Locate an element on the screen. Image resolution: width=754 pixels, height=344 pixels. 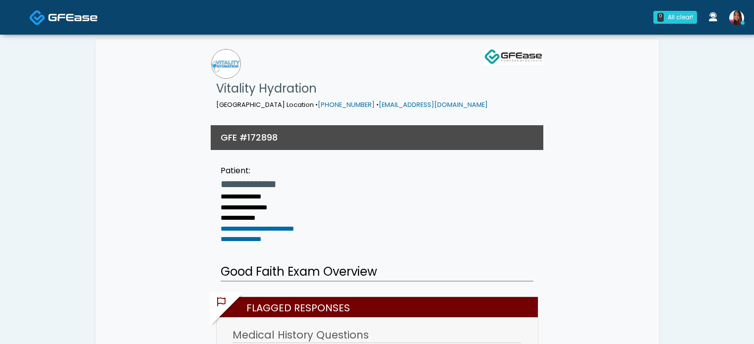
h3: GFE #172898 is located at coordinates (249, 137).